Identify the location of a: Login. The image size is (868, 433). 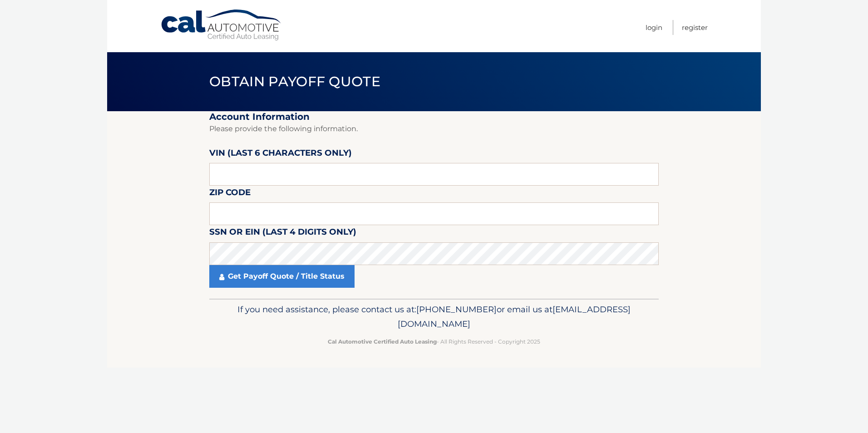
(654, 27).